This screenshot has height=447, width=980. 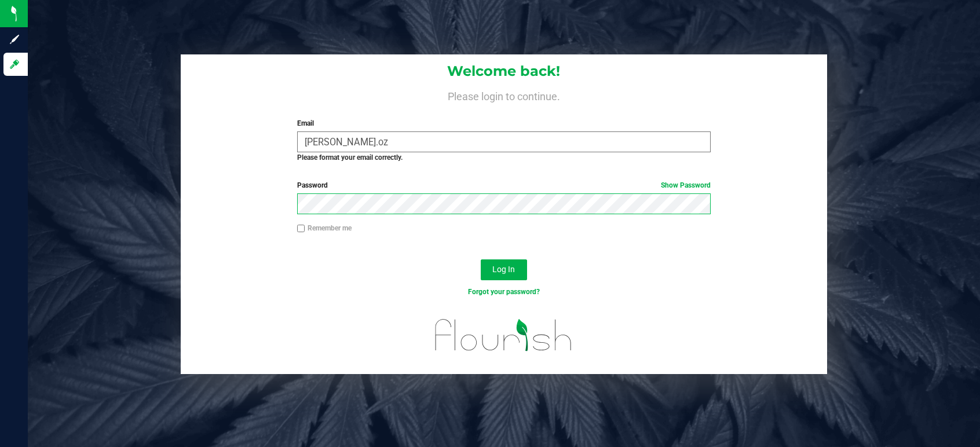 I want to click on h1: Welcome back!, so click(x=504, y=71).